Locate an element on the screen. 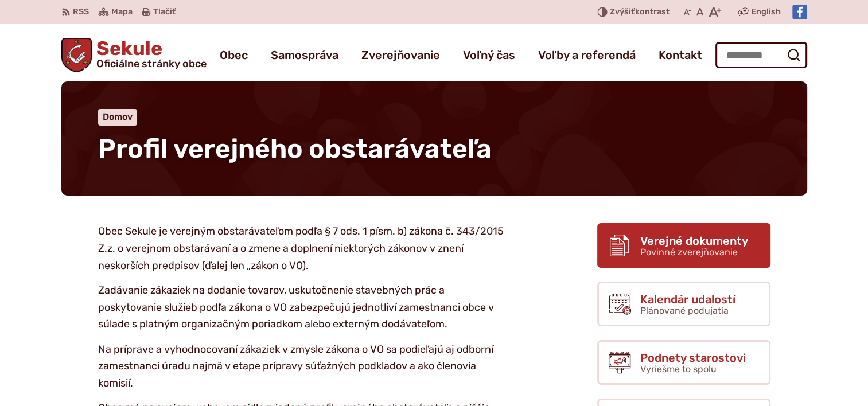 This screenshot has width=868, height=406. a: English is located at coordinates (765, 12).